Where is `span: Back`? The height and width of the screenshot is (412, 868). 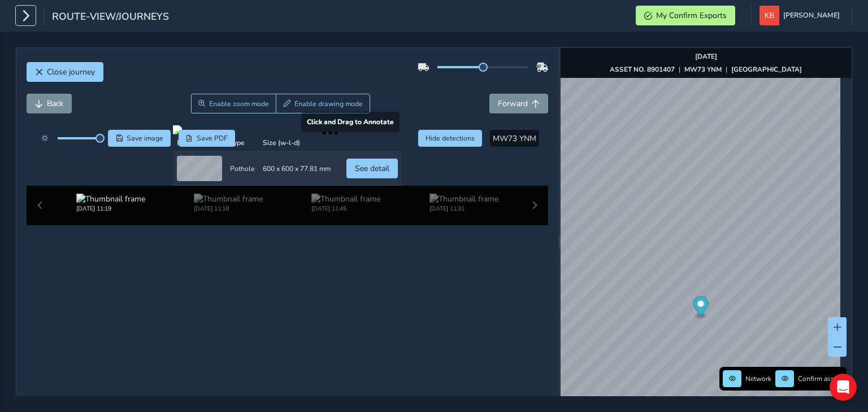 span: Back is located at coordinates (55, 103).